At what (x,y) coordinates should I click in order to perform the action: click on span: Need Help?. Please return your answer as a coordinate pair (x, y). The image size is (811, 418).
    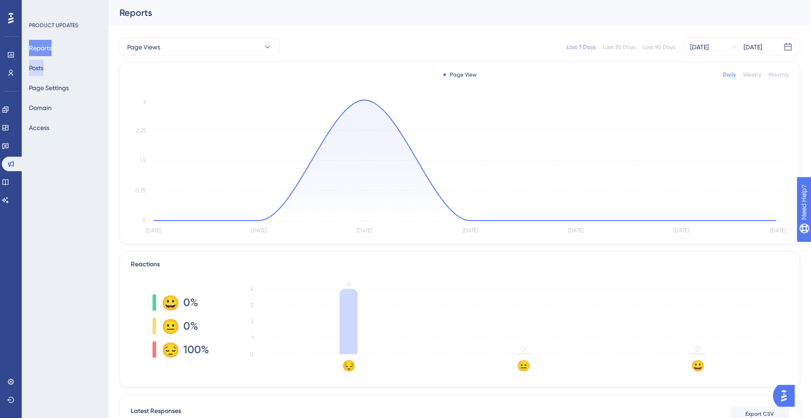
    Looking at the image, I should click on (39, 8).